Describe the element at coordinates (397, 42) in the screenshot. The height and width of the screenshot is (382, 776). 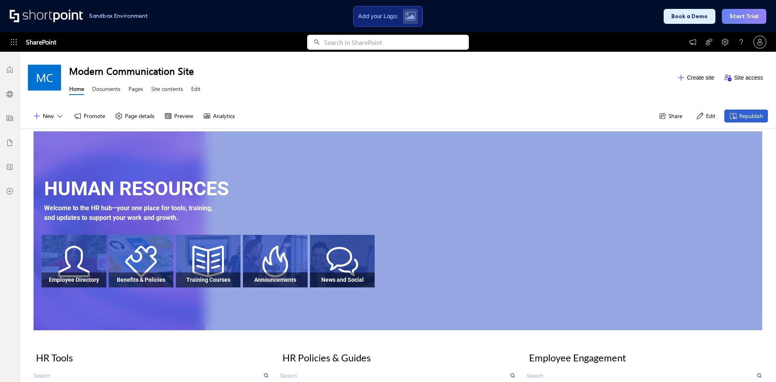
I see `input: Search in SharePoint` at that location.